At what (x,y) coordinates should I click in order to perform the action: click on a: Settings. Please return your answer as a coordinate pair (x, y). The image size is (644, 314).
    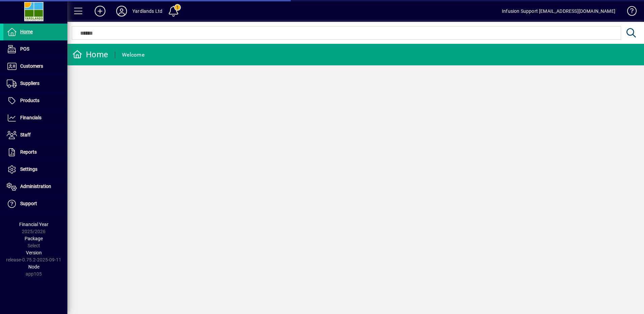
    Looking at the image, I should click on (36, 170).